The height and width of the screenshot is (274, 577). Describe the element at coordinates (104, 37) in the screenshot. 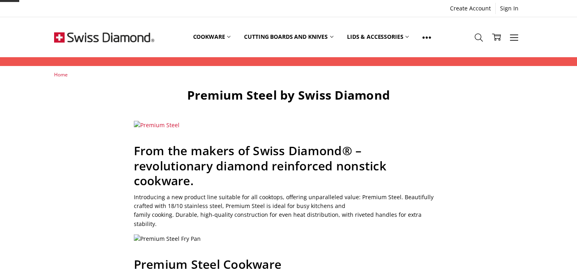

I see `img: Free Shipping On Every Order` at that location.